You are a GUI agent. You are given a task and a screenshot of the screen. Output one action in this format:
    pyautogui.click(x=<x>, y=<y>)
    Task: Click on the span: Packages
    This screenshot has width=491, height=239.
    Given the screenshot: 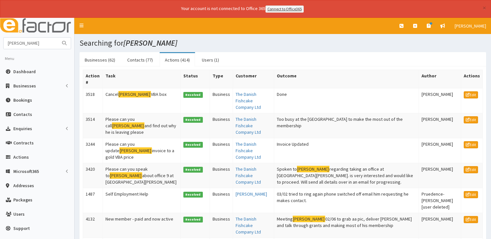 What is the action you would take?
    pyautogui.click(x=23, y=200)
    